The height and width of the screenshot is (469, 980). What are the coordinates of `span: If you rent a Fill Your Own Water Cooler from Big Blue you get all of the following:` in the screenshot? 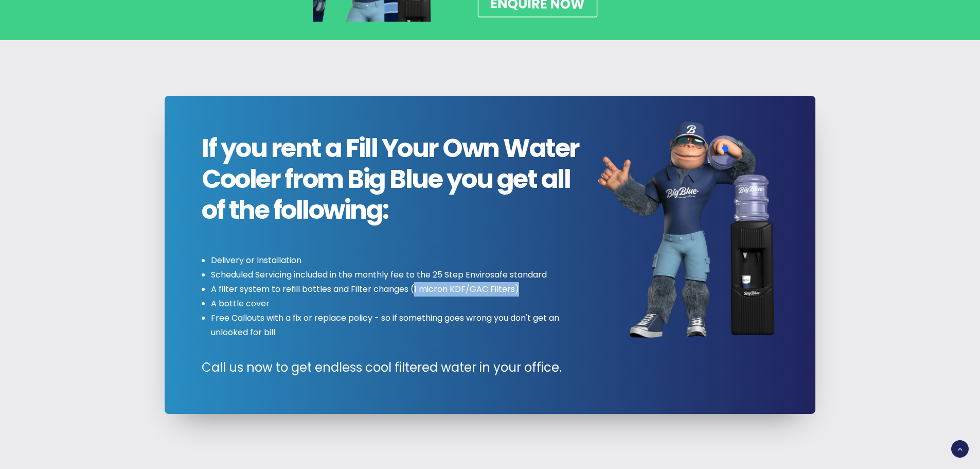 It's located at (390, 179).